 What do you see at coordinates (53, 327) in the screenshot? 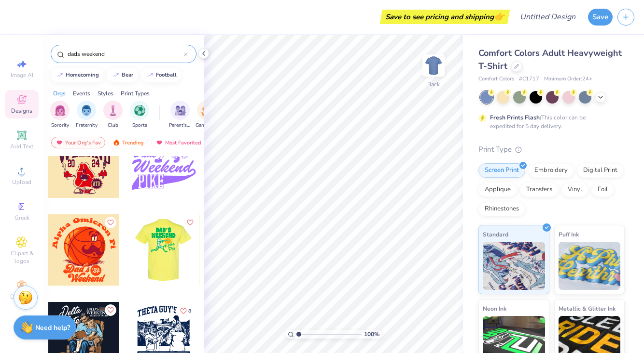
I see `strong: Need help?` at bounding box center [53, 327].